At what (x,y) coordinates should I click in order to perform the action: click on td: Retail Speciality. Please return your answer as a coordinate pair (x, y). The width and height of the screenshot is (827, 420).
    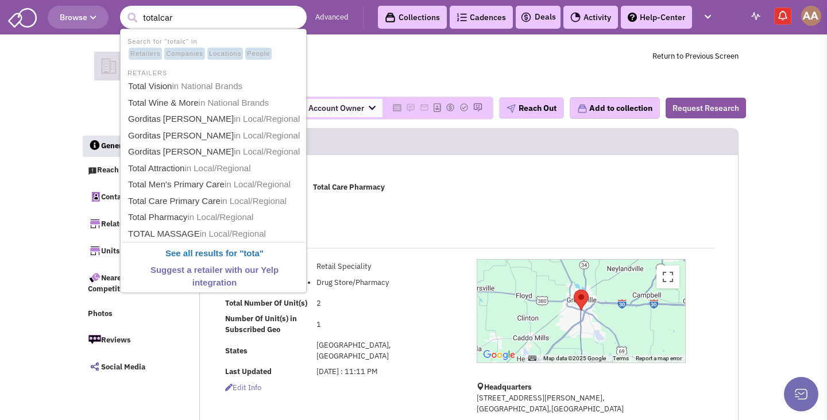
    Looking at the image, I should click on (388, 266).